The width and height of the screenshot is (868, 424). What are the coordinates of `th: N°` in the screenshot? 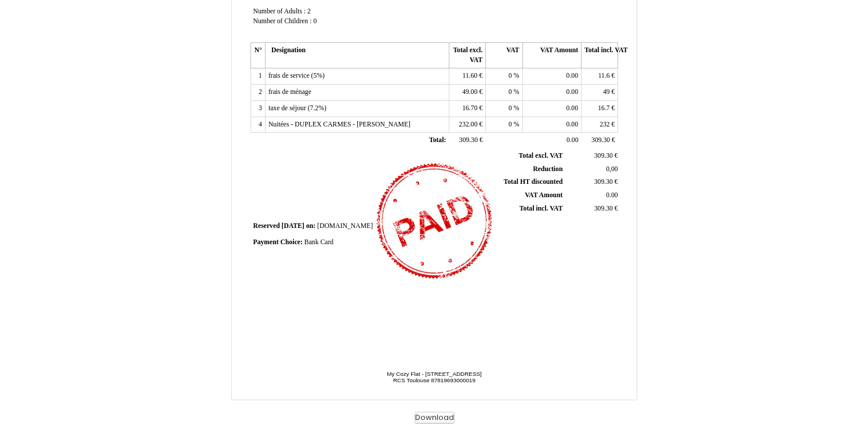 It's located at (258, 56).